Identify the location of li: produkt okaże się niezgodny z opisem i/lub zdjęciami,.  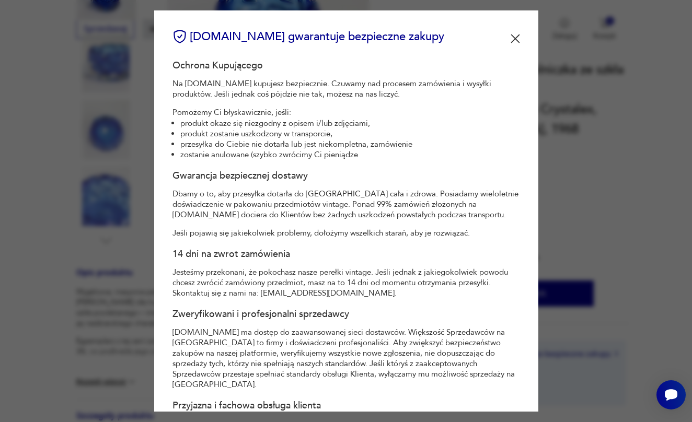
(350, 123).